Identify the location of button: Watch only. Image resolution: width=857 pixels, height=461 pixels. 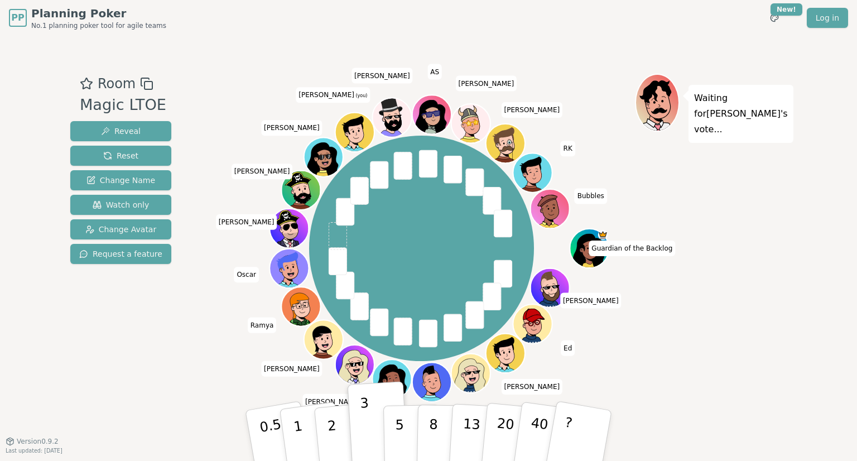
(121, 205).